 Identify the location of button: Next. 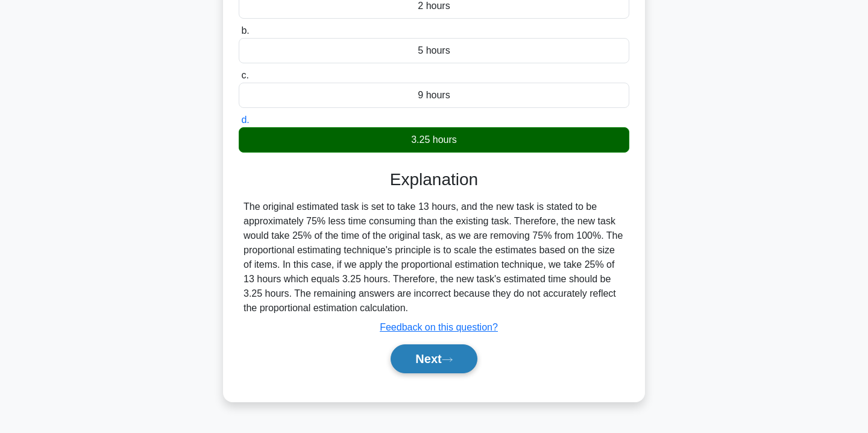
(433, 359).